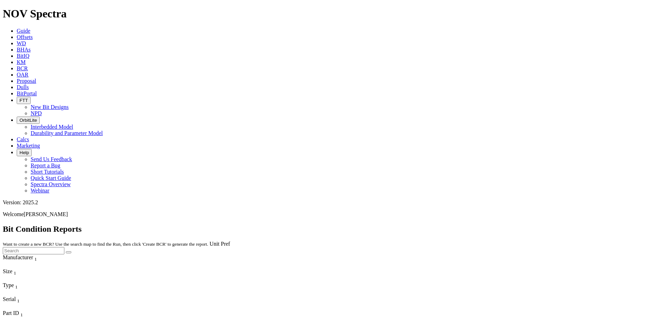  Describe the element at coordinates (26, 81) in the screenshot. I see `span: Proposal` at that location.